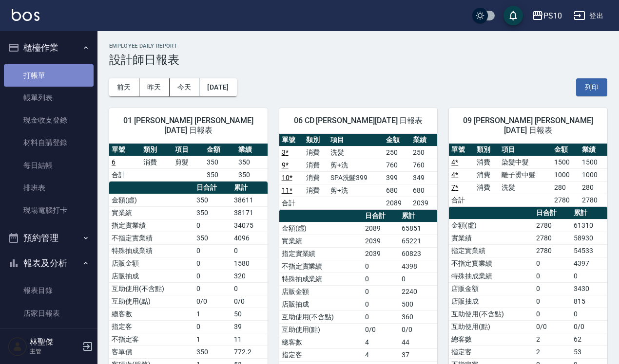  I want to click on p: 主管, so click(54, 351).